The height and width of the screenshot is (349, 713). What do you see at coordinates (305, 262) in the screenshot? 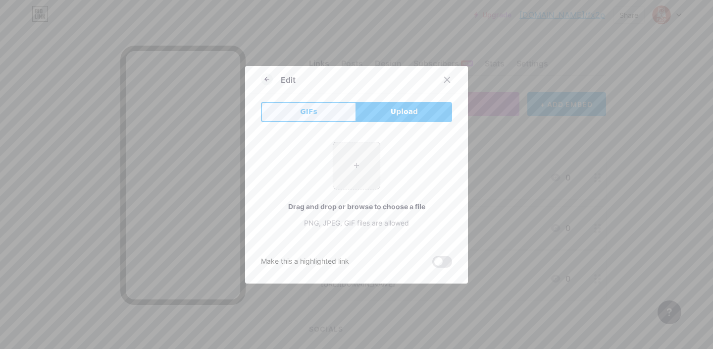
I see `div: Make this a highlighted link` at bounding box center [305, 262].